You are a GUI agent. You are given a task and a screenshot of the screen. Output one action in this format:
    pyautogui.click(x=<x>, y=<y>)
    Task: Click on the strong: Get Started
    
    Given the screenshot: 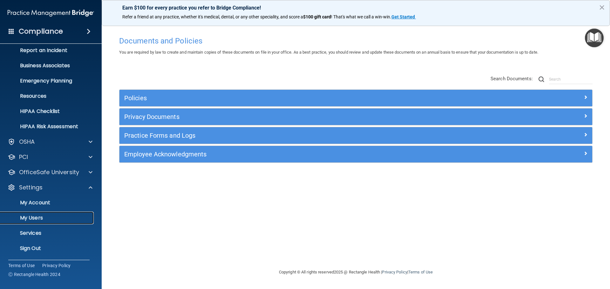 What is the action you would take?
    pyautogui.click(x=403, y=17)
    